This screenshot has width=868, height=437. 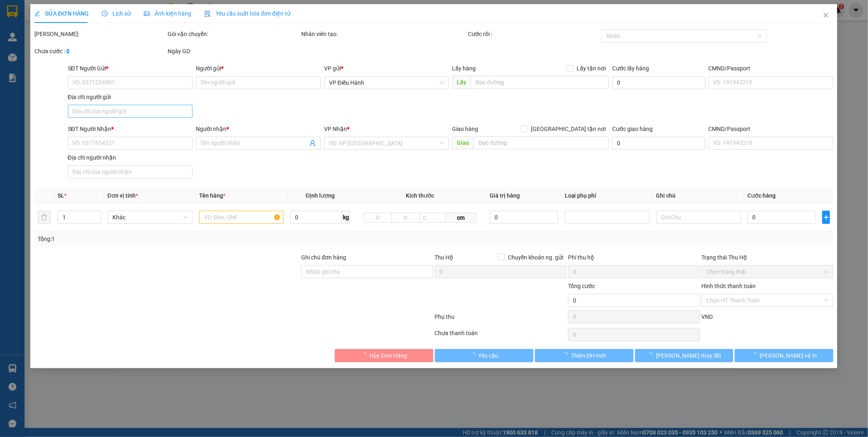 What do you see at coordinates (234, 34) in the screenshot?
I see `div: Gói vận chuyển:` at bounding box center [234, 34].